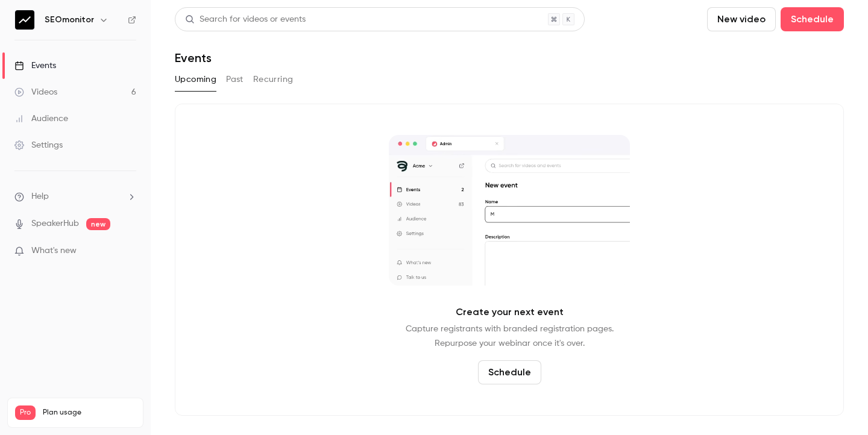 Image resolution: width=868 pixels, height=435 pixels. What do you see at coordinates (234, 79) in the screenshot?
I see `button: Past` at bounding box center [234, 79].